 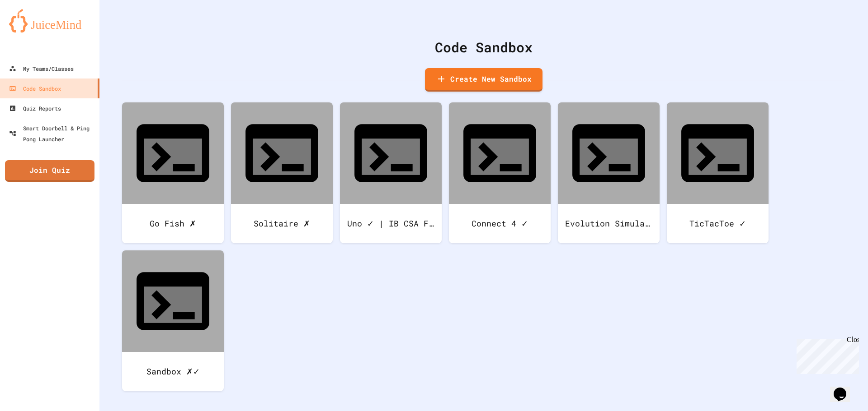 I want to click on div: Quiz Reports, so click(x=35, y=108).